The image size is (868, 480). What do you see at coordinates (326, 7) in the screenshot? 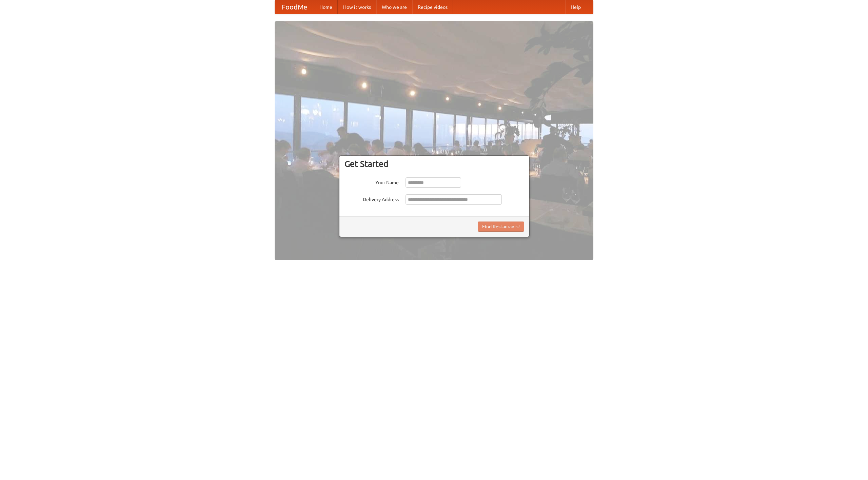
I see `a: Home` at bounding box center [326, 7].